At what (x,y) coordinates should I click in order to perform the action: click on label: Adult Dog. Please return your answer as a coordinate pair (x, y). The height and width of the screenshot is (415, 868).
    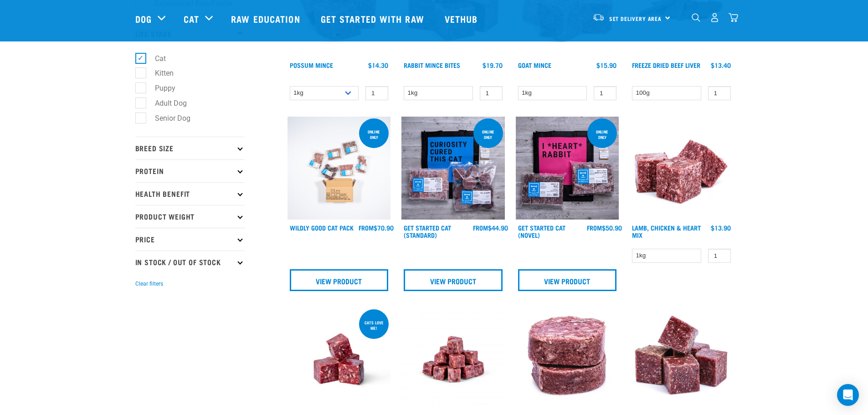
    Looking at the image, I should click on (166, 103).